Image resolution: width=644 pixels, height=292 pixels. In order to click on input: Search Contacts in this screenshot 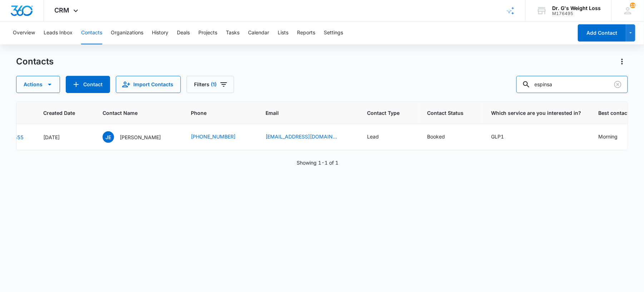, I will do `click(572, 84)`.